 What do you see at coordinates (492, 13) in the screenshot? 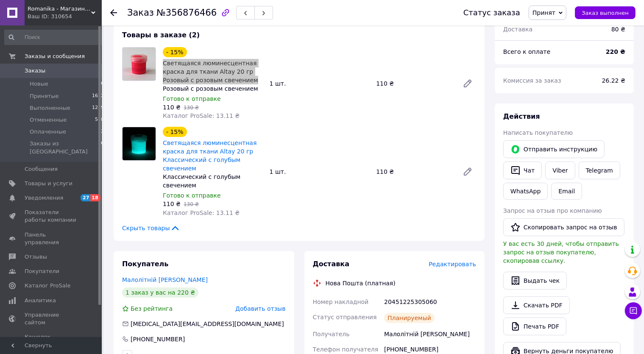
I see `div: Статус заказа` at bounding box center [492, 13].